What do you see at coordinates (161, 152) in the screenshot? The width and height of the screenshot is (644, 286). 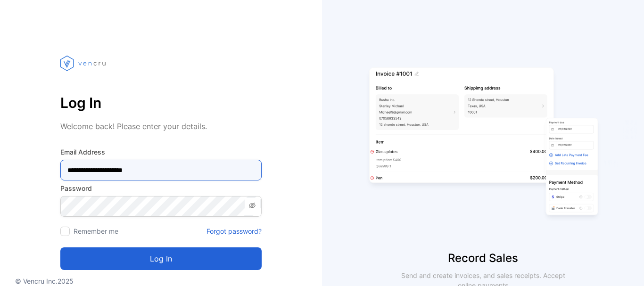 I see `label: Email Address` at bounding box center [161, 152].